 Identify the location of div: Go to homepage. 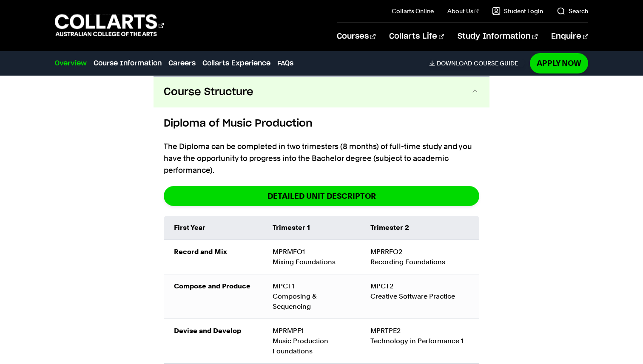
(109, 25).